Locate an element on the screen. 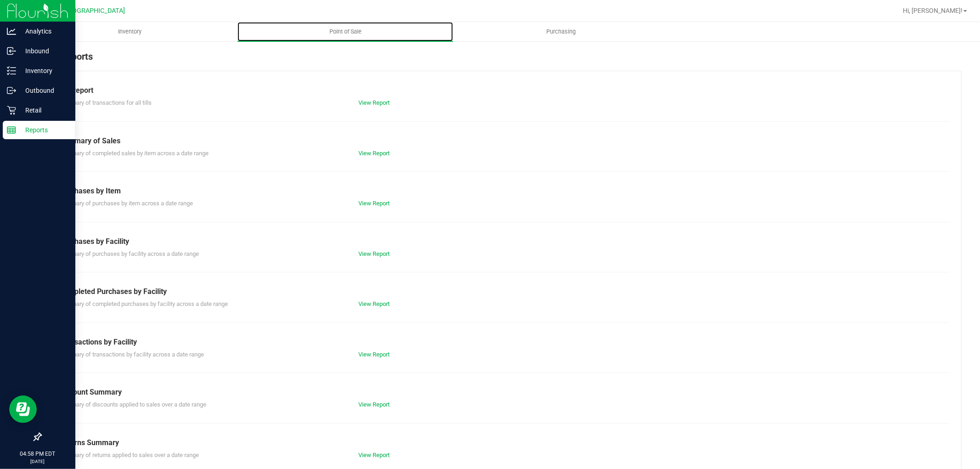 This screenshot has height=469, width=980. p: 04:58 PM EDT is located at coordinates (38, 454).